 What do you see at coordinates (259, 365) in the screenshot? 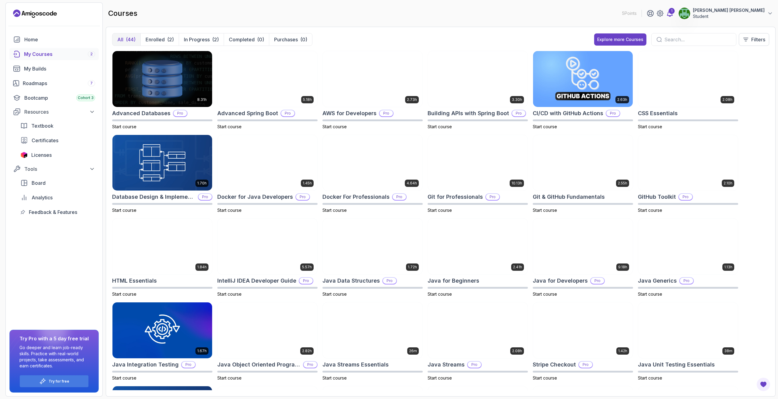
I see `h2: Java Object Oriented Programming` at bounding box center [259, 365].